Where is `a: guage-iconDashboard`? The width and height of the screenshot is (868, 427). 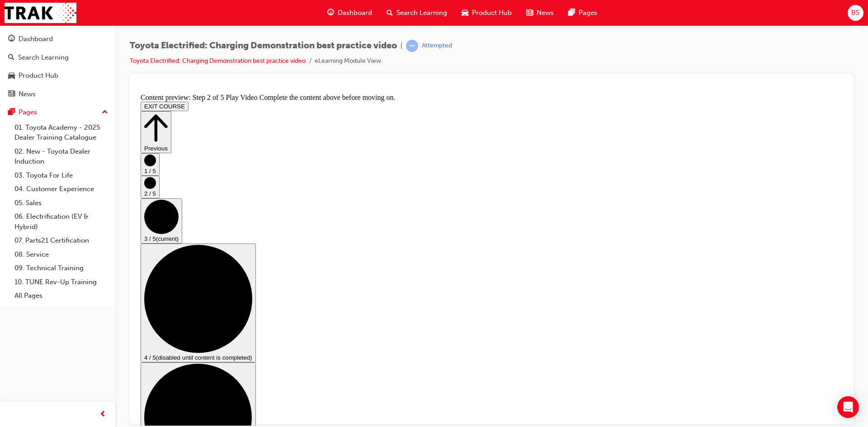
a: guage-iconDashboard is located at coordinates (349, 13).